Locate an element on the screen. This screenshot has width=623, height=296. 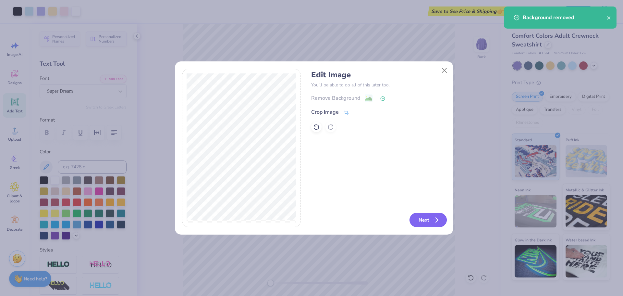
button: Next is located at coordinates (428, 220).